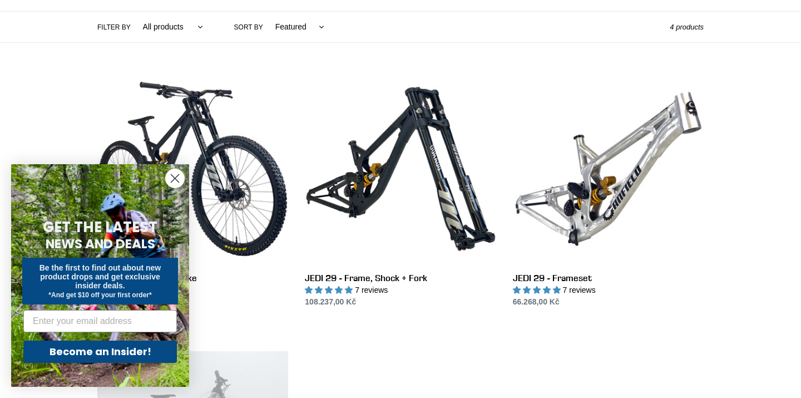 The width and height of the screenshot is (801, 398). What do you see at coordinates (100, 276) in the screenshot?
I see `span: Be the first to find out about new product drops and get exclusive insider deals.` at bounding box center [100, 276].